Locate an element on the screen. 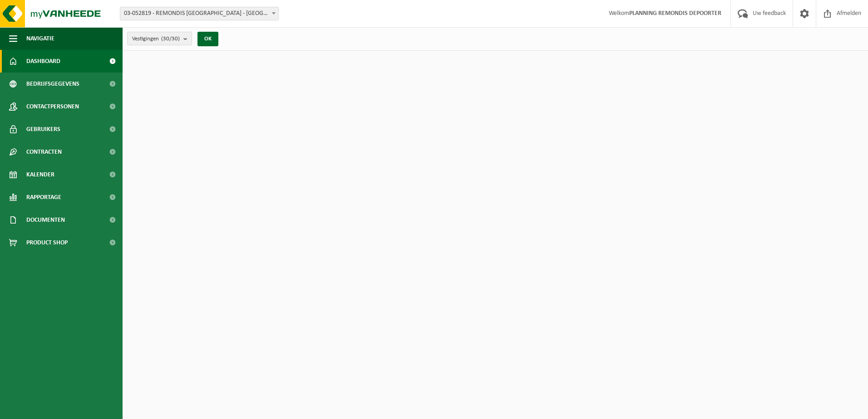 The image size is (868, 419). span: Documenten is located at coordinates (45, 220).